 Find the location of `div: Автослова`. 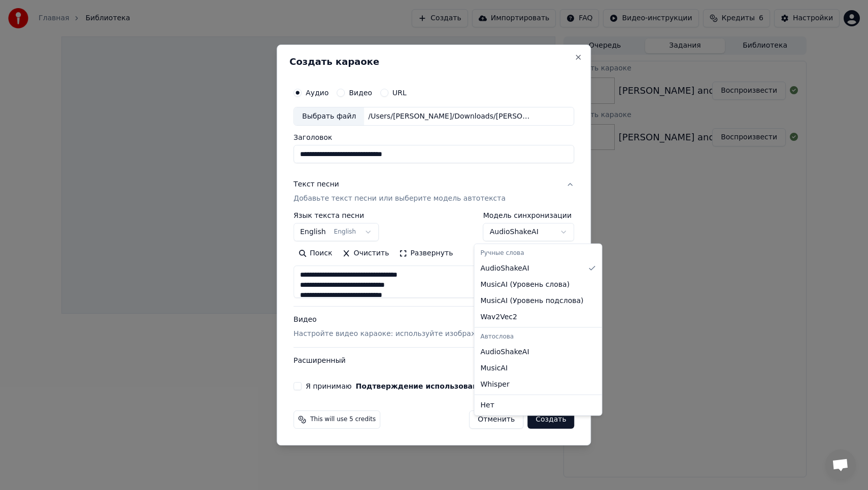

div: Автослова is located at coordinates (538, 336).